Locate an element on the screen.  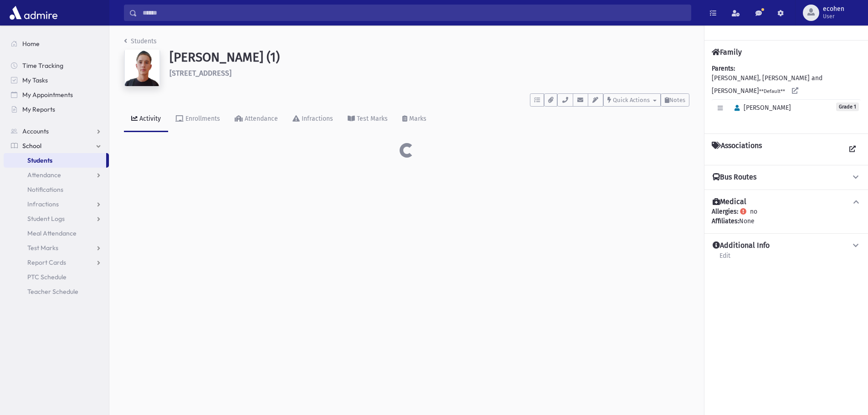
span: User is located at coordinates (834, 17).